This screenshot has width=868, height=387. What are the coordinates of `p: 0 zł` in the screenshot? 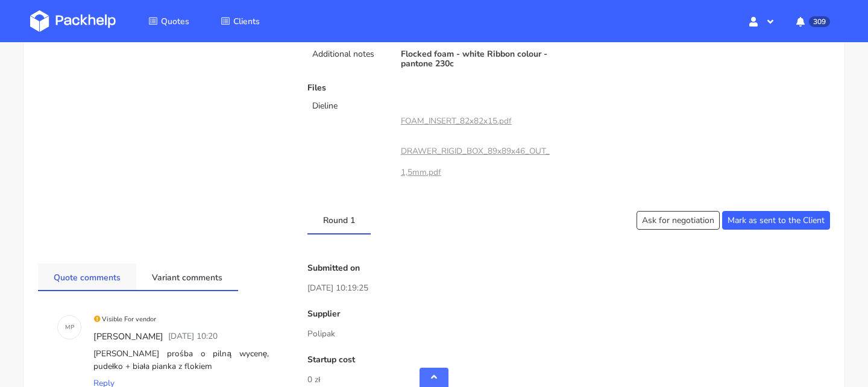 It's located at (569, 380).